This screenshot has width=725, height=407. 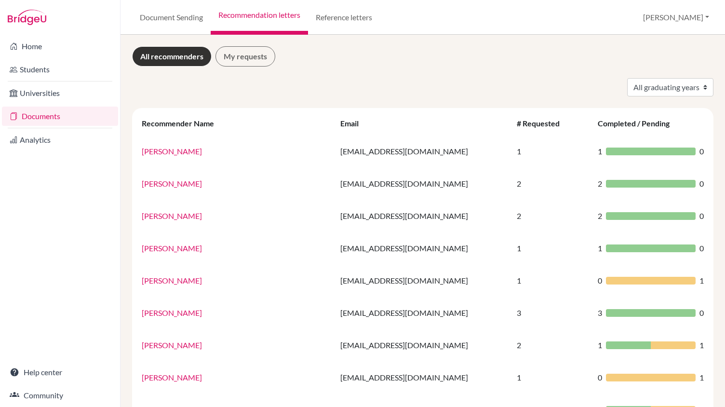 I want to click on span: 3, so click(x=599, y=313).